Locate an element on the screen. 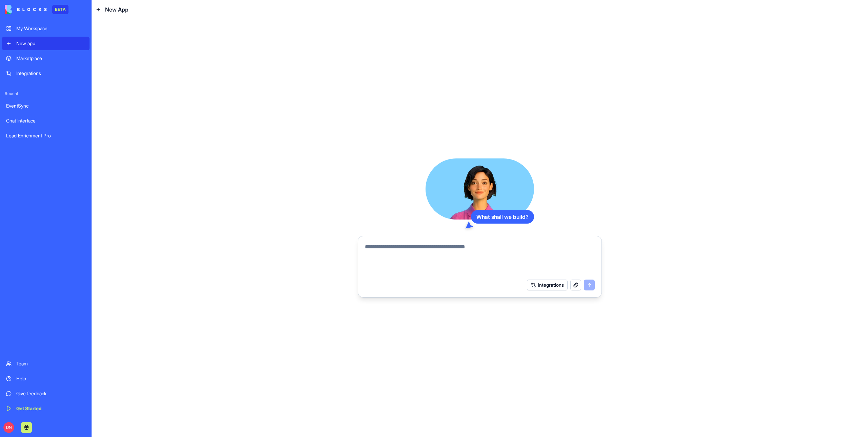  div: Help is located at coordinates (51, 379).